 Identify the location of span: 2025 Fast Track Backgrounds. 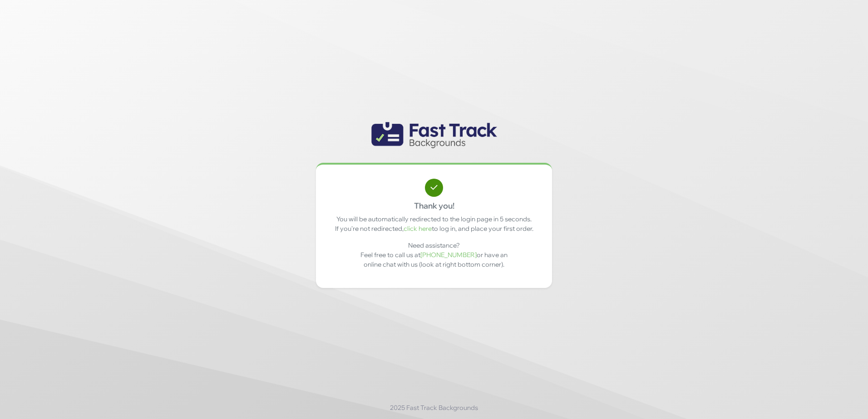
(434, 408).